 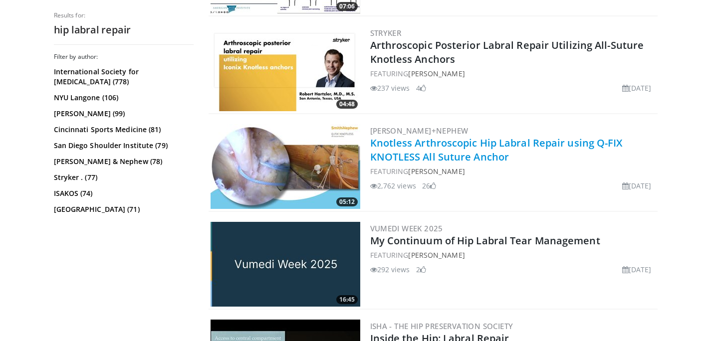 What do you see at coordinates (485, 240) in the screenshot?
I see `a: My Continuum of Hip Labral Tear Management` at bounding box center [485, 240].